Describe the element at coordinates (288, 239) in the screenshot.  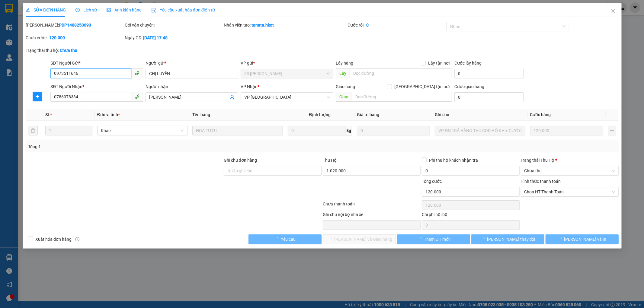
I see `span: Yêu cầu` at that location.